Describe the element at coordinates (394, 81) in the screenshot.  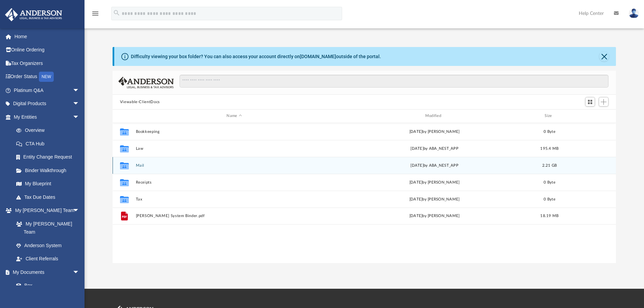
I see `input: Search files and folders` at that location.